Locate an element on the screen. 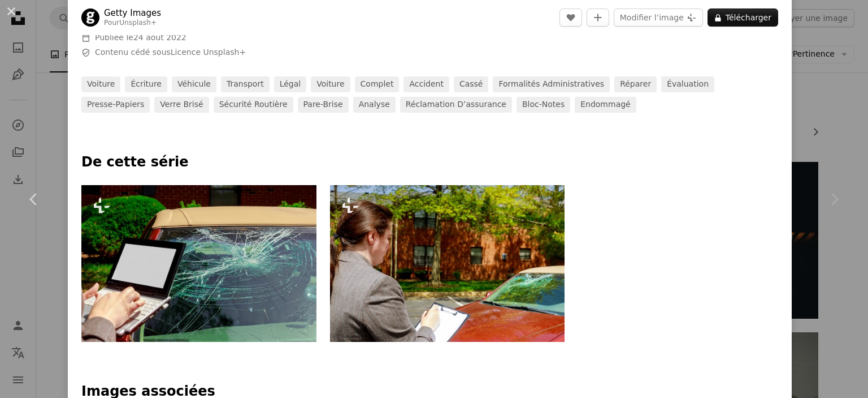 The image size is (868, 398). span: Contenu cédé sous is located at coordinates (170, 53).